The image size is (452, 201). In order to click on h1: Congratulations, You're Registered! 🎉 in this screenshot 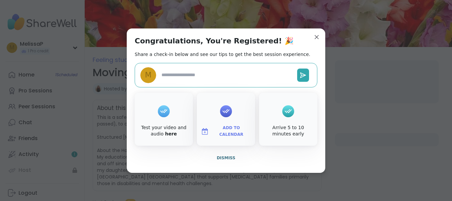, I will do `click(214, 41)`.